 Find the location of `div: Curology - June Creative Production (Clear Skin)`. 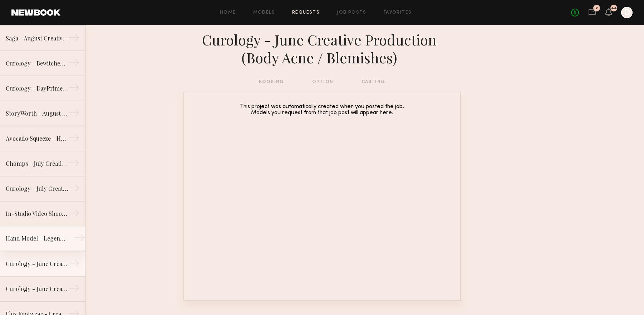

div: Curology - June Creative Production (Clear Skin) is located at coordinates (37, 289).